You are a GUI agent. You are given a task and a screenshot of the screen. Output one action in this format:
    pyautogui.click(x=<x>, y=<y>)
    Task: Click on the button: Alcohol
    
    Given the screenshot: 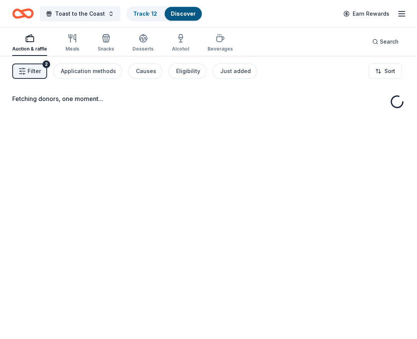 What is the action you would take?
    pyautogui.click(x=180, y=43)
    